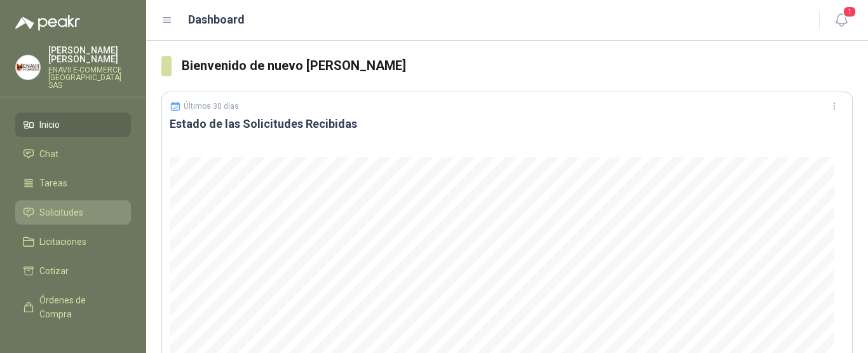  Describe the element at coordinates (73, 183) in the screenshot. I see `a: Tareas` at that location.